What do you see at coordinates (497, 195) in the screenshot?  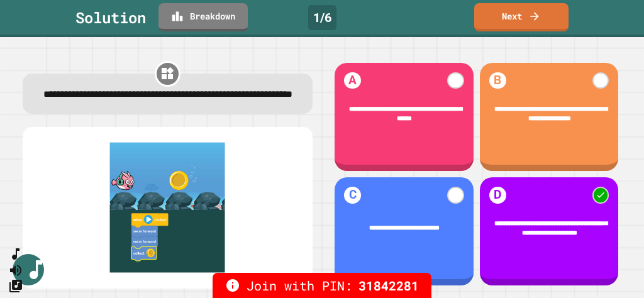 I see `h1: D` at bounding box center [497, 195].